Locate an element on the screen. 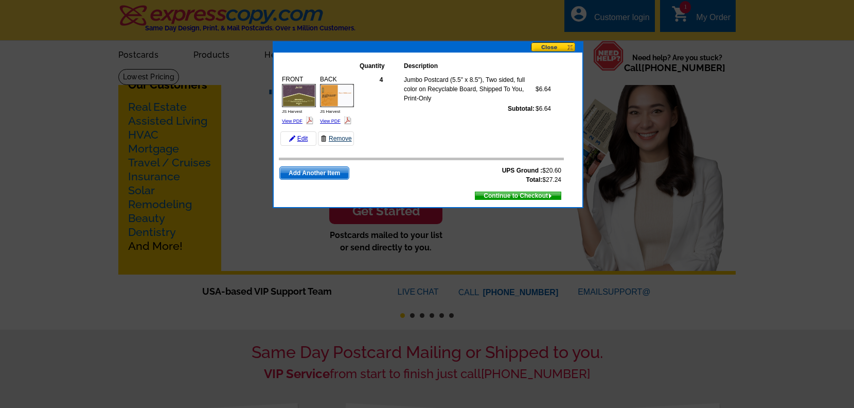  img: pencil-icon.gif is located at coordinates (292, 138).